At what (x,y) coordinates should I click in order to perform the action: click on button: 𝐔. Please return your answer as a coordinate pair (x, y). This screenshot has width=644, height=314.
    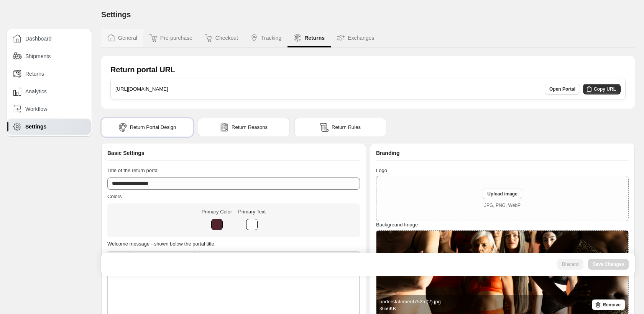
    Looking at the image, I should click on (156, 257).